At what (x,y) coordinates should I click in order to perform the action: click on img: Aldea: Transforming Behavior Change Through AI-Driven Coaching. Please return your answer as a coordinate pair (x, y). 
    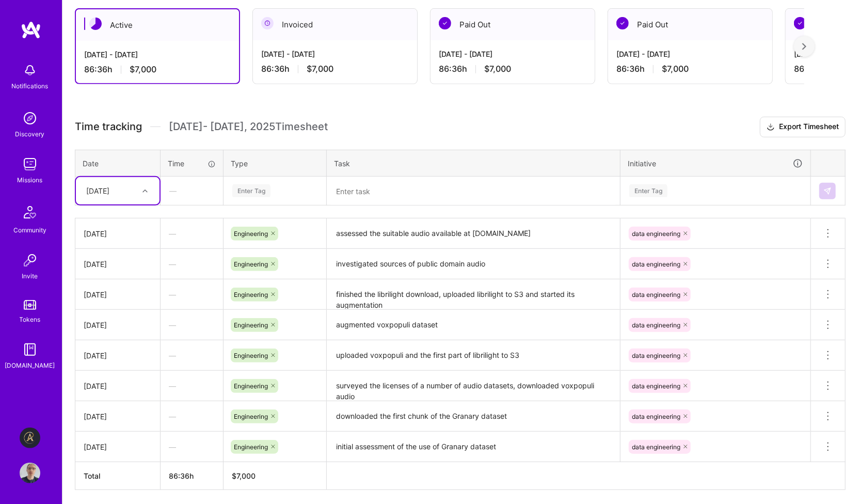
    Looking at the image, I should click on (30, 438).